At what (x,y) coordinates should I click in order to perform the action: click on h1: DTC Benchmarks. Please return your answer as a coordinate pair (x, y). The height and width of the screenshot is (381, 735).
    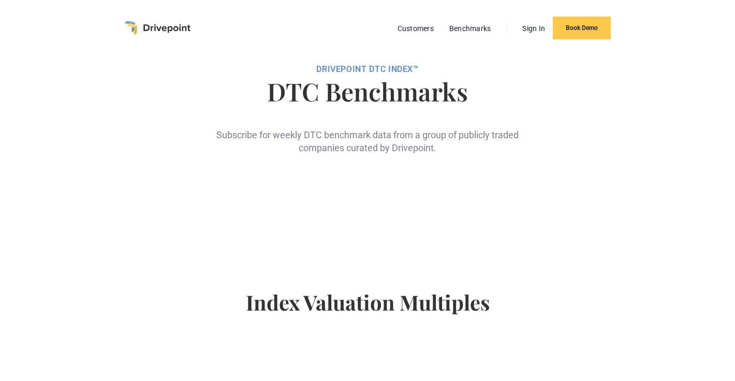
    Looking at the image, I should click on (368, 91).